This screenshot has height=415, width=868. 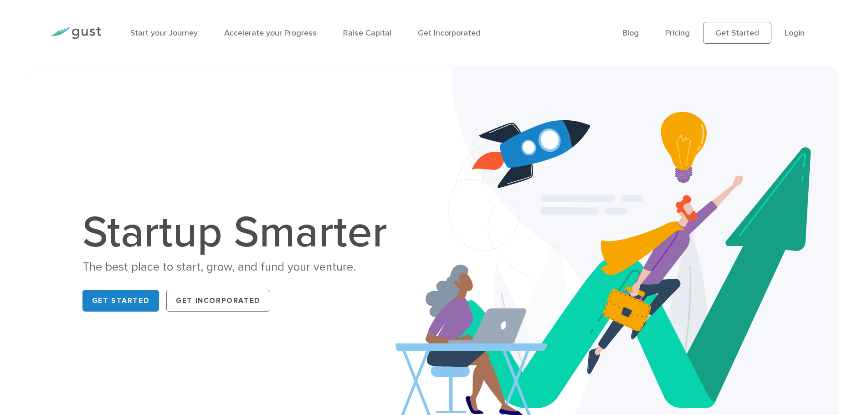 What do you see at coordinates (240, 233) in the screenshot?
I see `h1: Startup Smarter` at bounding box center [240, 233].